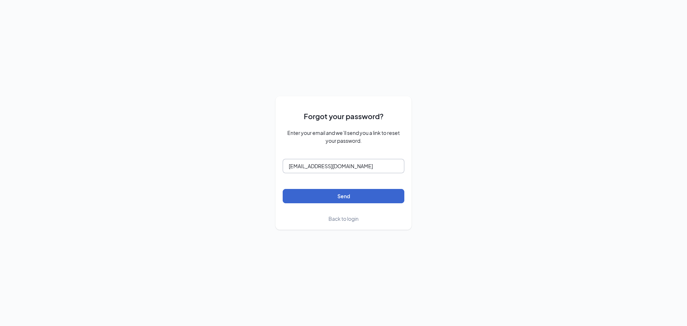 This screenshot has height=326, width=687. Describe the element at coordinates (343, 219) in the screenshot. I see `a: Back to login` at that location.